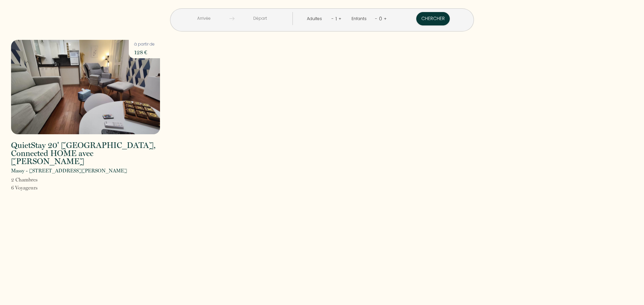 The image size is (644, 305). Describe the element at coordinates (86, 87) in the screenshot. I see `img: rental-image` at that location.